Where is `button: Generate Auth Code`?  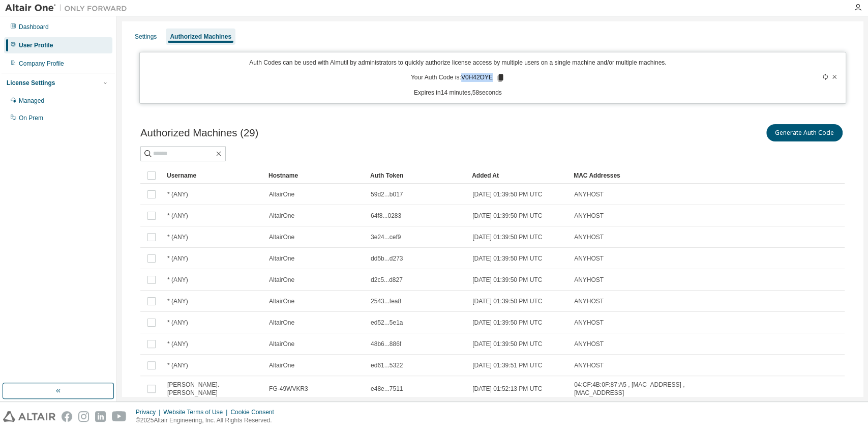
button: Generate Auth Code is located at coordinates (804, 133).